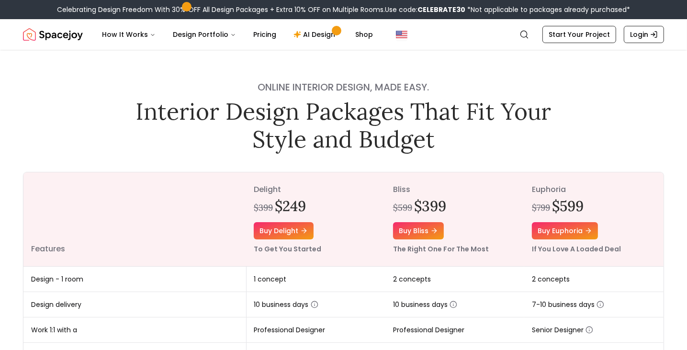 This screenshot has height=350, width=687. What do you see at coordinates (265, 34) in the screenshot?
I see `a: Pricing` at bounding box center [265, 34].